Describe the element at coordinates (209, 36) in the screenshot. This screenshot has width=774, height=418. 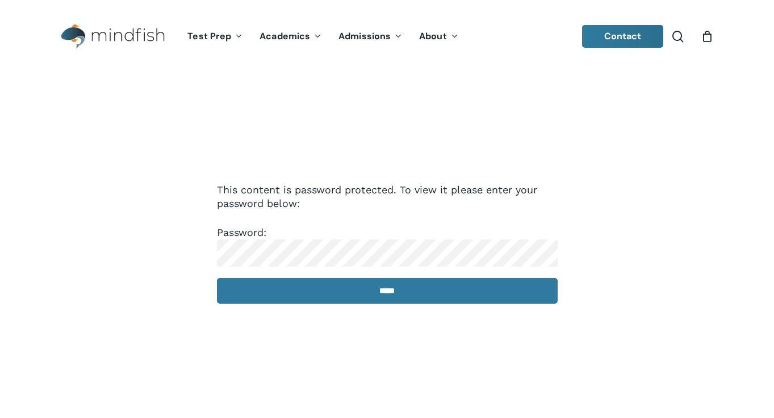
I see `span: Test Prep` at that location.